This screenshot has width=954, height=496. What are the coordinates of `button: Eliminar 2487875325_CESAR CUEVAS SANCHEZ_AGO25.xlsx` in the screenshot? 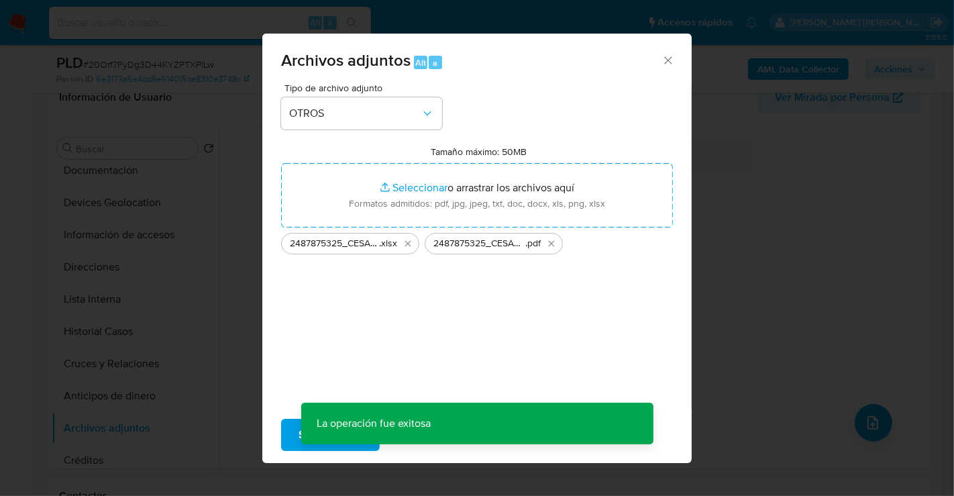 It's located at (408, 244).